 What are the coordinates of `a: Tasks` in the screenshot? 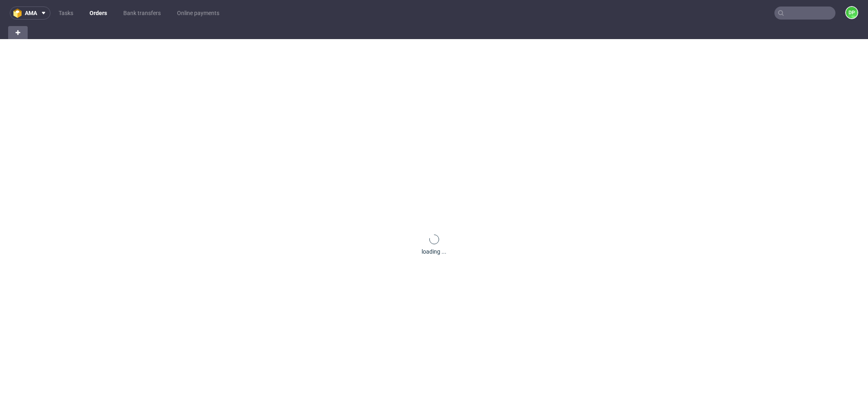 It's located at (66, 13).